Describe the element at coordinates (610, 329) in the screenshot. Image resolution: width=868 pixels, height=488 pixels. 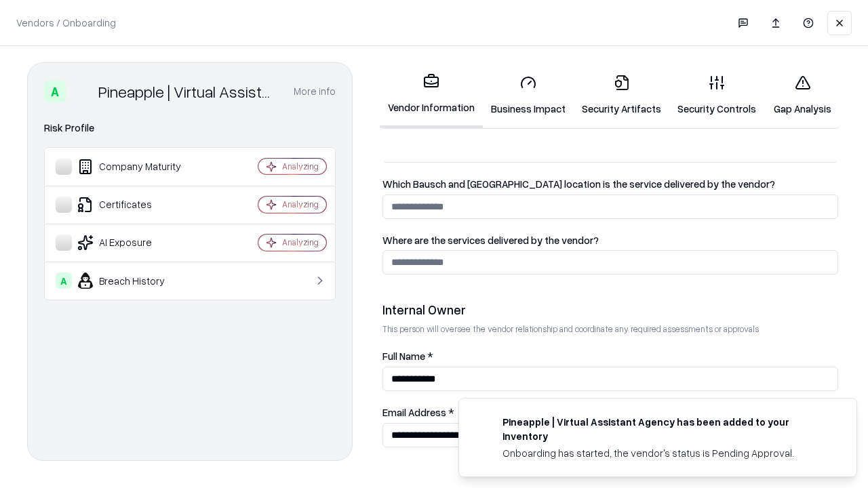
I see `p: This person will oversee the vendor relationship and coordinate any required assessments or appro...` at that location.